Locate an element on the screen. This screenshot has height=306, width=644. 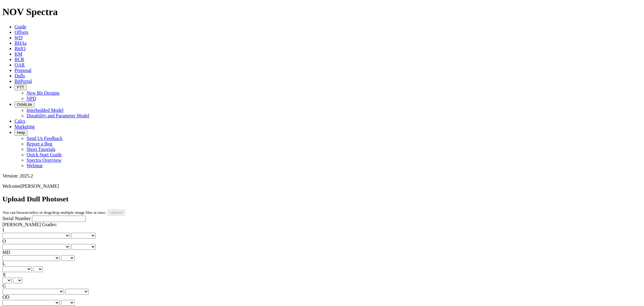
a: Spectra Overview is located at coordinates (44, 160).